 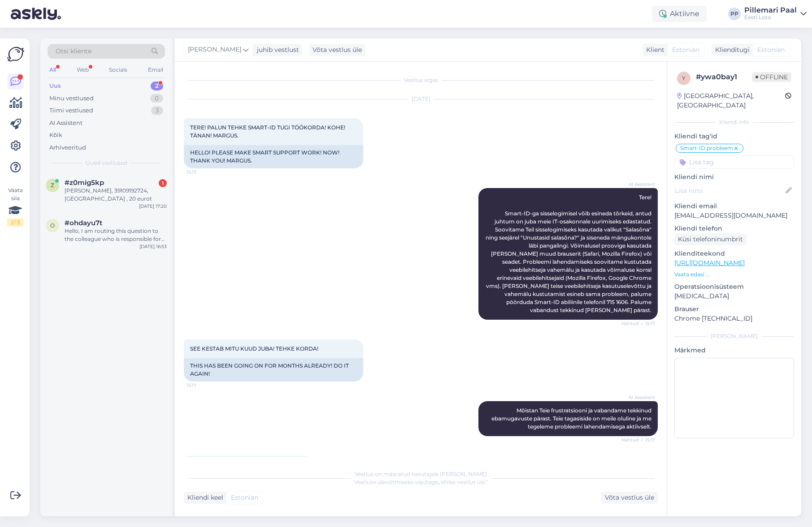 I want to click on div: Minu vestlused, so click(x=71, y=99).